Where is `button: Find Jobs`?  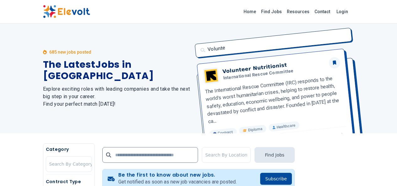
button: Find Jobs is located at coordinates (274, 155).